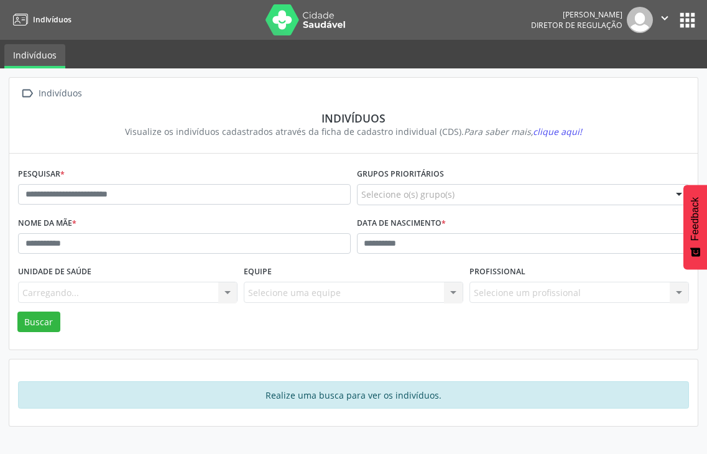 The width and height of the screenshot is (707, 454). Describe the element at coordinates (498, 272) in the screenshot. I see `label: Profissional` at that location.